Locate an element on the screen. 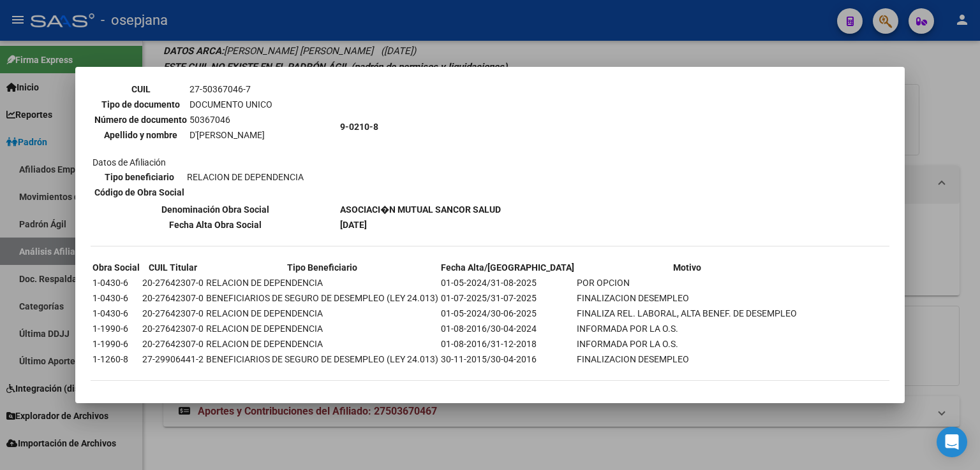  td: 01-08-2016/31-12-2018 is located at coordinates (507, 344).